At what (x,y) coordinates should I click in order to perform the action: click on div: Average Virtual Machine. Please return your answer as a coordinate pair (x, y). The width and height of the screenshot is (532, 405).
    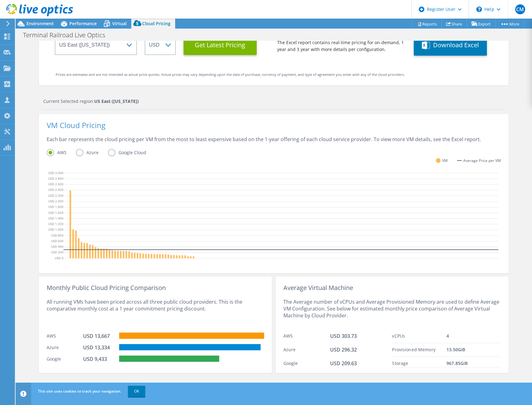
    Looking at the image, I should click on (392, 288).